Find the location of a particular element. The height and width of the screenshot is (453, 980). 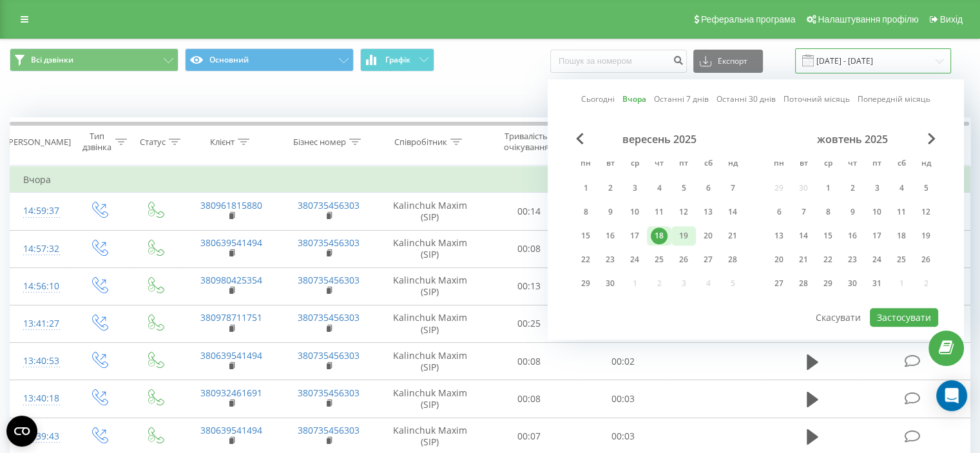

div: пт 24 жовт 2025 р. is located at coordinates (877, 260).